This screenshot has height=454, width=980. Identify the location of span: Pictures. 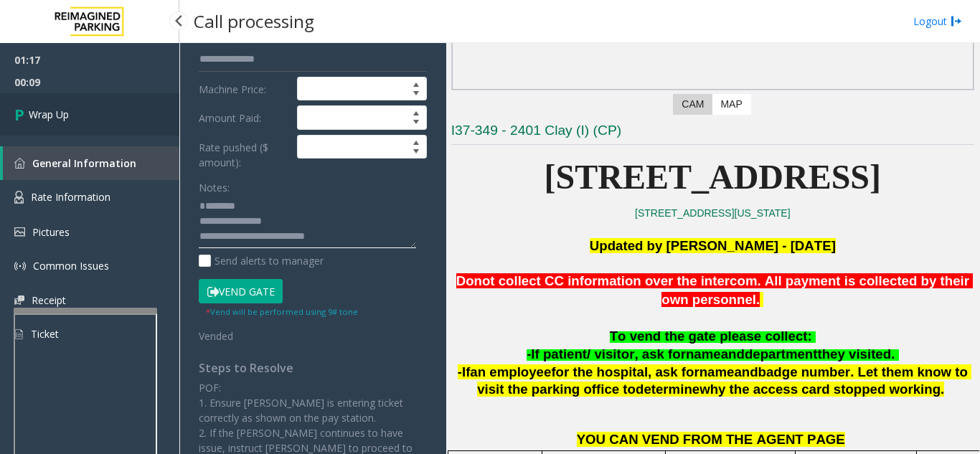
(51, 231).